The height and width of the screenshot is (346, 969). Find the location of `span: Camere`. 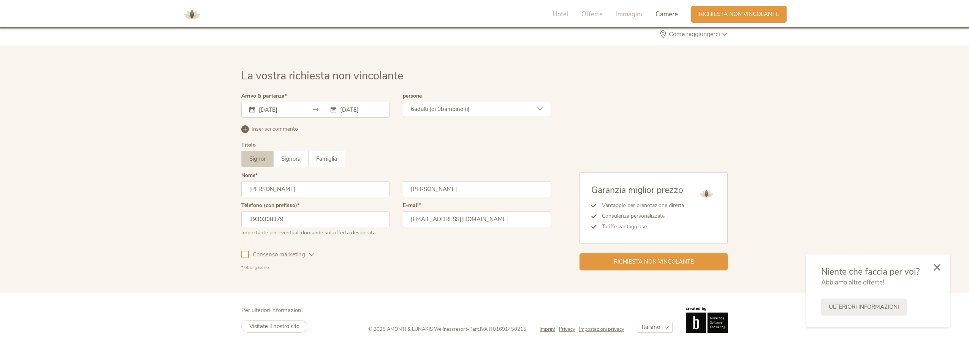

span: Camere is located at coordinates (666, 14).